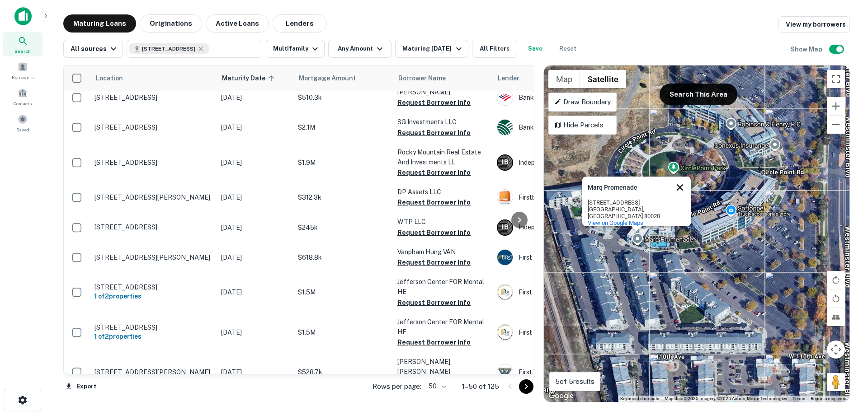 The width and height of the screenshot is (868, 415). What do you see at coordinates (561, 396) in the screenshot?
I see `img: Google` at bounding box center [561, 396].